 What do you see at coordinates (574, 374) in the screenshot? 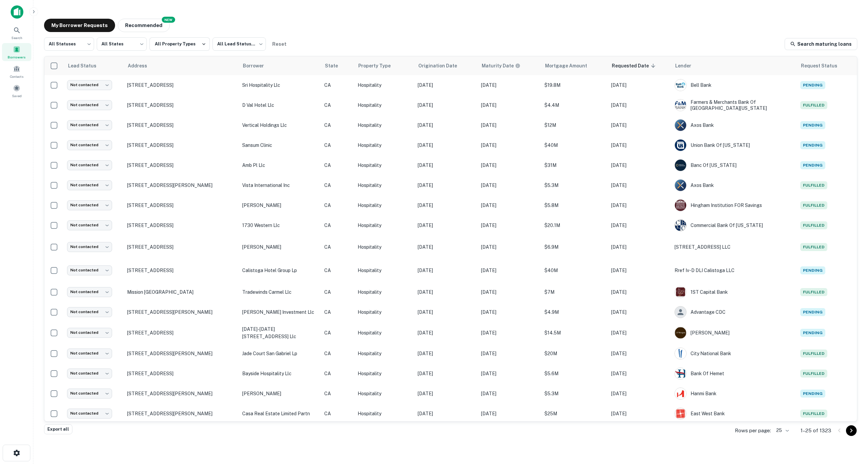
I see `p: $5.6M` at bounding box center [574, 374].